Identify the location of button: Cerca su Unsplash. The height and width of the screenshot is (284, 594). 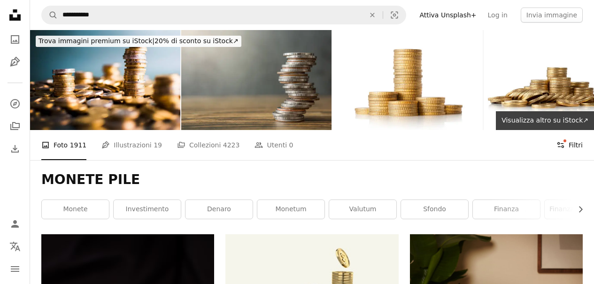
(50, 15).